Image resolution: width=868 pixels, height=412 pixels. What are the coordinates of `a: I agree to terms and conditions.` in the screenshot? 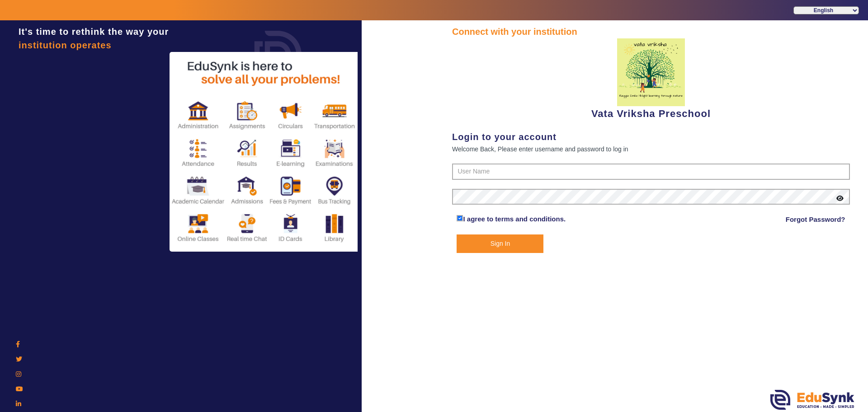 It's located at (514, 218).